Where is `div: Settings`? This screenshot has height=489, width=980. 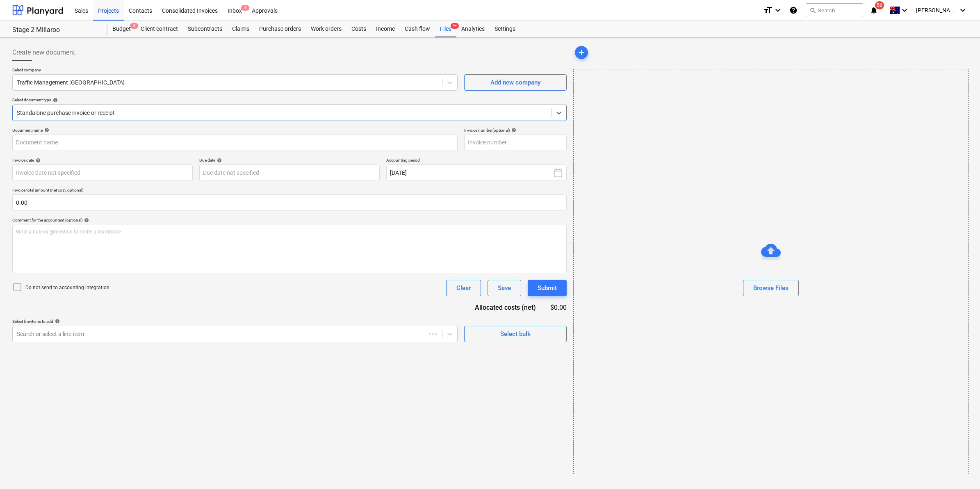 div: Settings is located at coordinates (505, 29).